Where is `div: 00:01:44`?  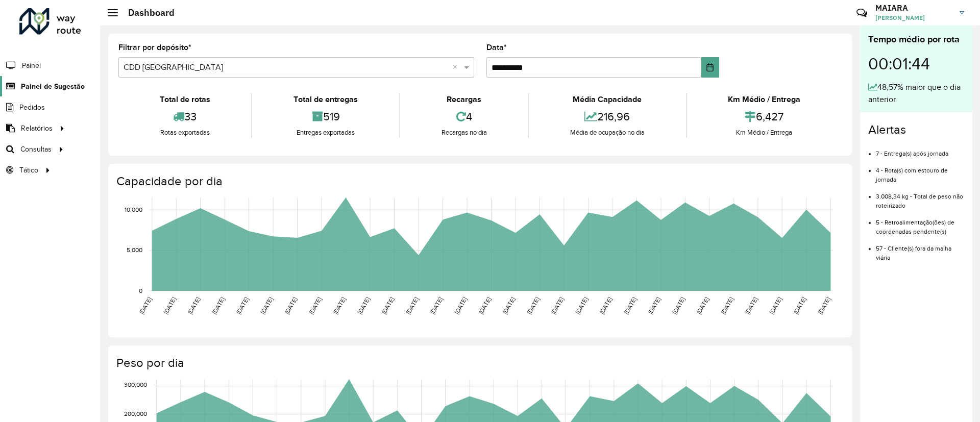 div: 00:01:44 is located at coordinates (916, 64).